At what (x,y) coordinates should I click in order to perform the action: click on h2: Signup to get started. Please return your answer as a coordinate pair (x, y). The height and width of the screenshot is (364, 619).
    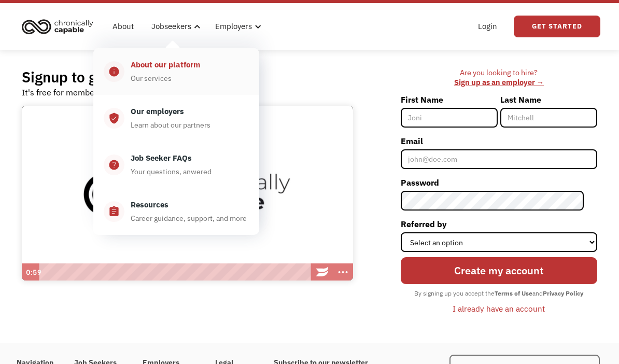
    Looking at the image, I should click on (92, 77).